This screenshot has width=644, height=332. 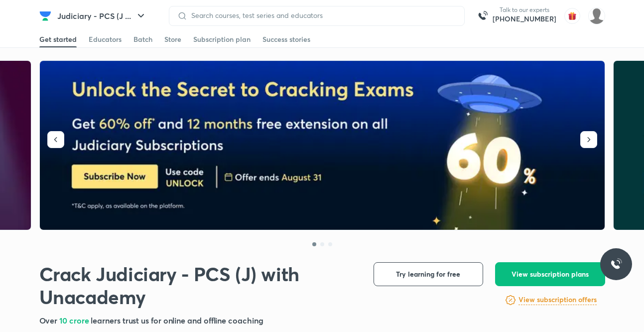 What do you see at coordinates (616, 265) in the screenshot?
I see `img: ttu` at bounding box center [616, 265].